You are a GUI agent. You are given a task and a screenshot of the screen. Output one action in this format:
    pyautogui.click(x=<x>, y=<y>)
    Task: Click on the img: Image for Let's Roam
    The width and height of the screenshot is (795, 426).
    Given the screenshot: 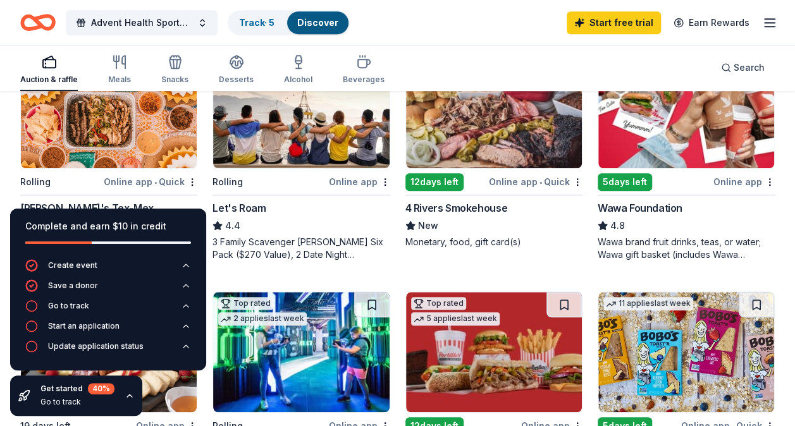 What is the action you would take?
    pyautogui.click(x=301, y=108)
    